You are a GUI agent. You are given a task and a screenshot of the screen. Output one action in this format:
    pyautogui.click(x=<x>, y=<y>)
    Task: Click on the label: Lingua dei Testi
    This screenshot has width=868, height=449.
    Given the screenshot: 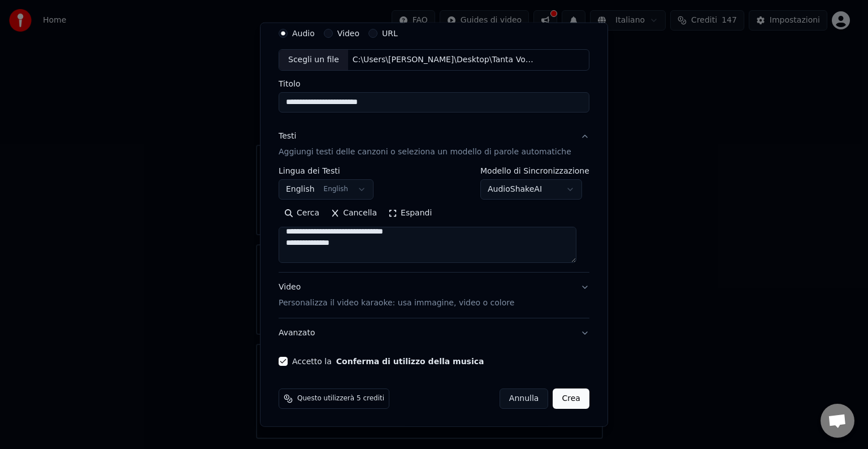 What is the action you would take?
    pyautogui.click(x=326, y=171)
    